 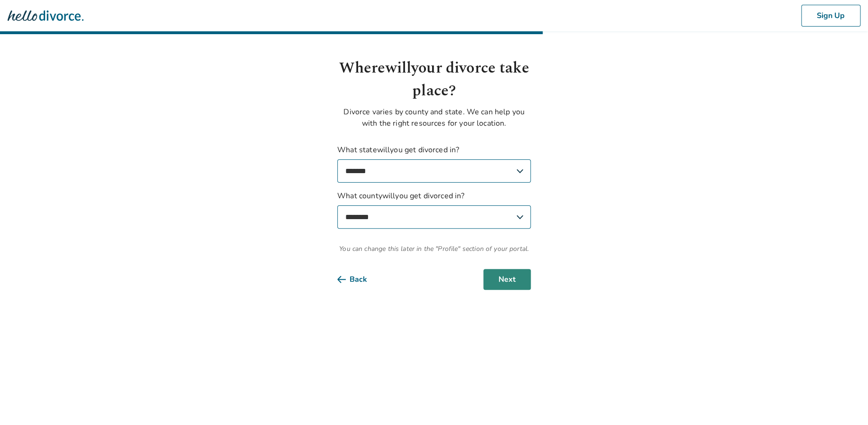 I want to click on img: Hello Divorce Logo, so click(x=46, y=16).